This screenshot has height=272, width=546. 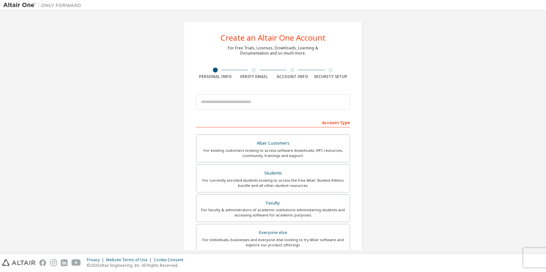 What do you see at coordinates (273, 183) in the screenshot?
I see `div: For currently enrolled students looking to access the free Altair Student Edition bundle and all ...` at bounding box center [273, 183].